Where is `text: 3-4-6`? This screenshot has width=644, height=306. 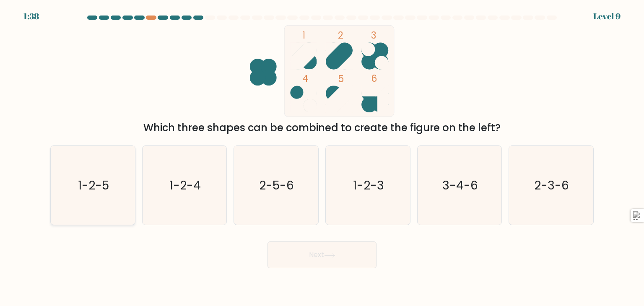 text: 3-4-6 is located at coordinates (460, 185).